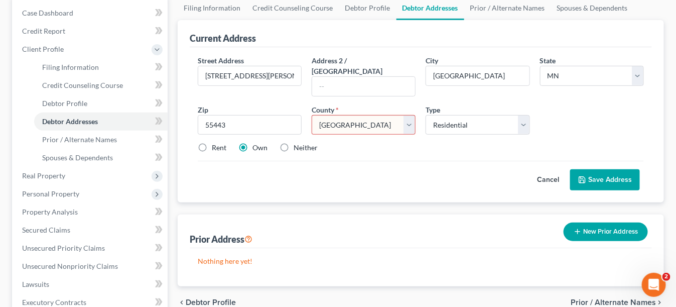 The height and width of the screenshot is (307, 676). What do you see at coordinates (323, 109) in the screenshot?
I see `span: County` at bounding box center [323, 109].